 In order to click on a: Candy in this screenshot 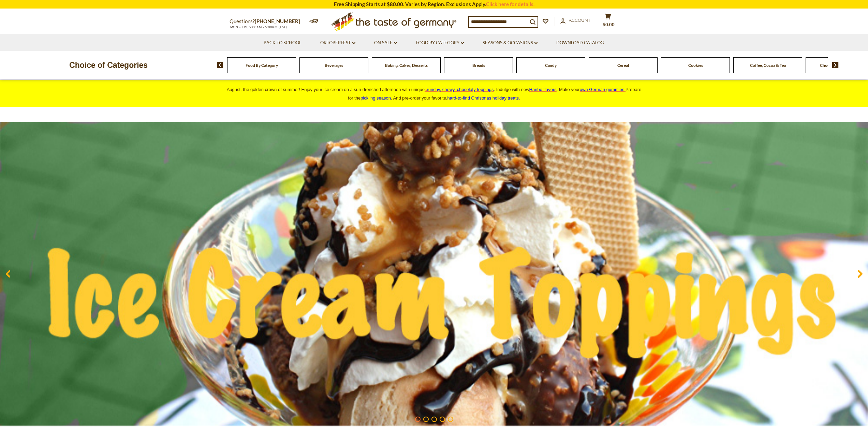, I will do `click(551, 65)`.